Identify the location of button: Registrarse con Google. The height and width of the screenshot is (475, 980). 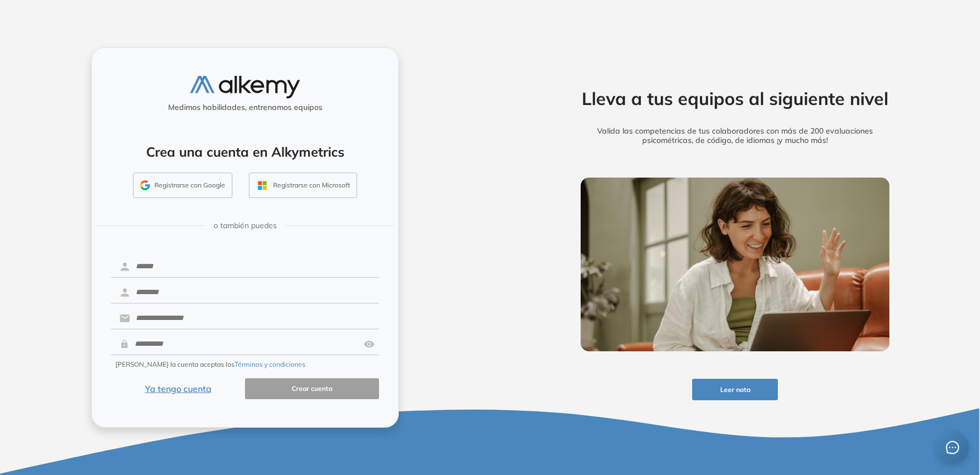
(182, 185).